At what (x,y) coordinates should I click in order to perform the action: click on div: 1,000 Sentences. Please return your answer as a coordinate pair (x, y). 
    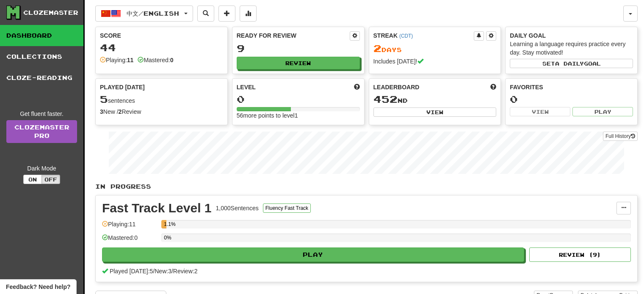
    Looking at the image, I should click on (237, 208).